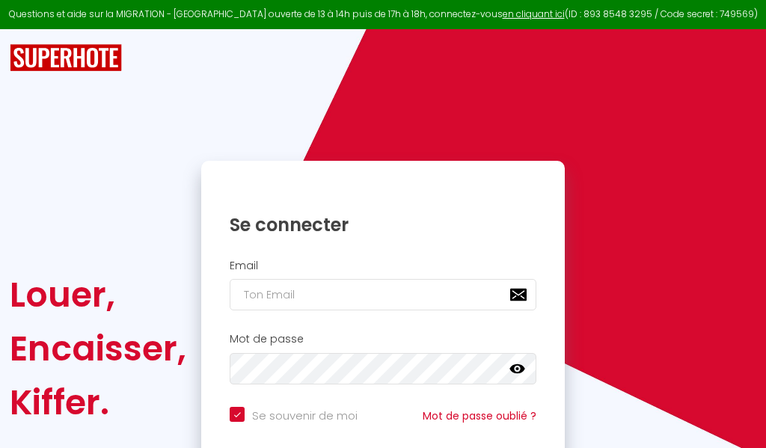  Describe the element at coordinates (66, 58) in the screenshot. I see `img: SuperHote logo` at that location.